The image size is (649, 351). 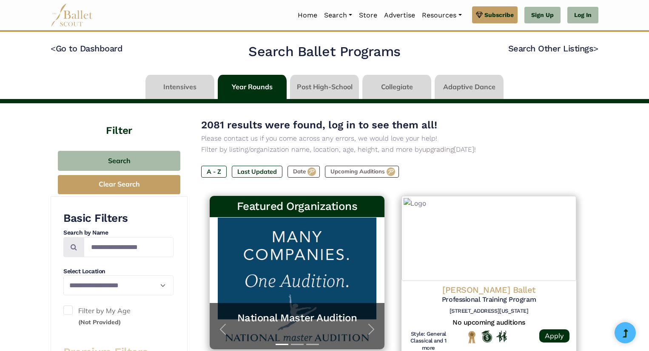 What do you see at coordinates (297, 318) in the screenshot?
I see `a: National Master Audition` at bounding box center [297, 318].